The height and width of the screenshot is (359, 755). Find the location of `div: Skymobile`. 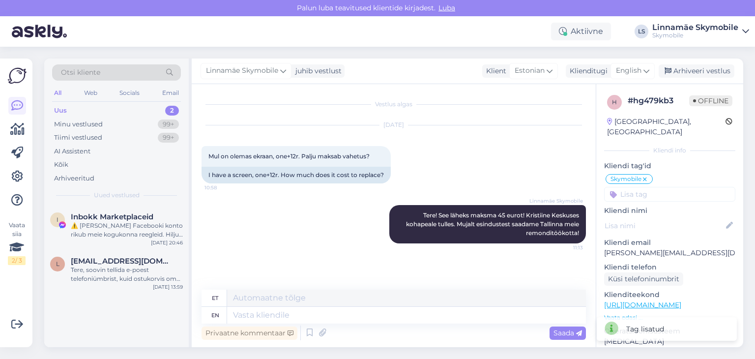

div: Skymobile is located at coordinates (695, 35).